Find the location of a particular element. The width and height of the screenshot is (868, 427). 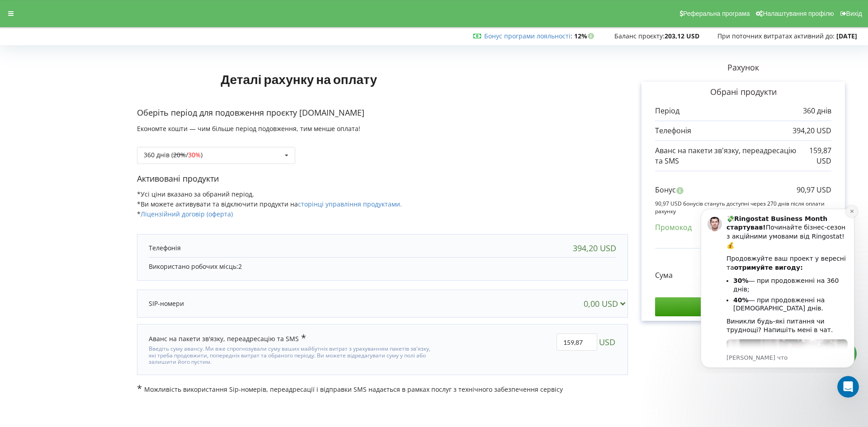

div: Виникли будь-які питання чи труднощі? Напишіть мені в чат. is located at coordinates (100, 125).